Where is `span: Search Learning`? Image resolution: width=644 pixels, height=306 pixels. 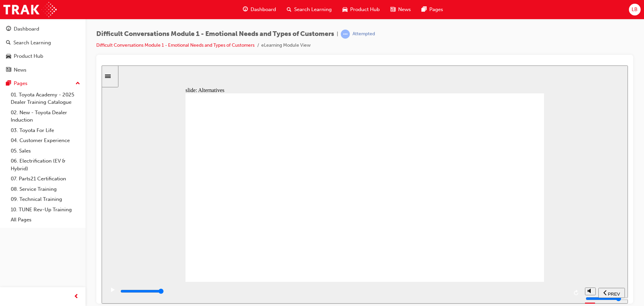 span: Search Learning is located at coordinates (313, 10).